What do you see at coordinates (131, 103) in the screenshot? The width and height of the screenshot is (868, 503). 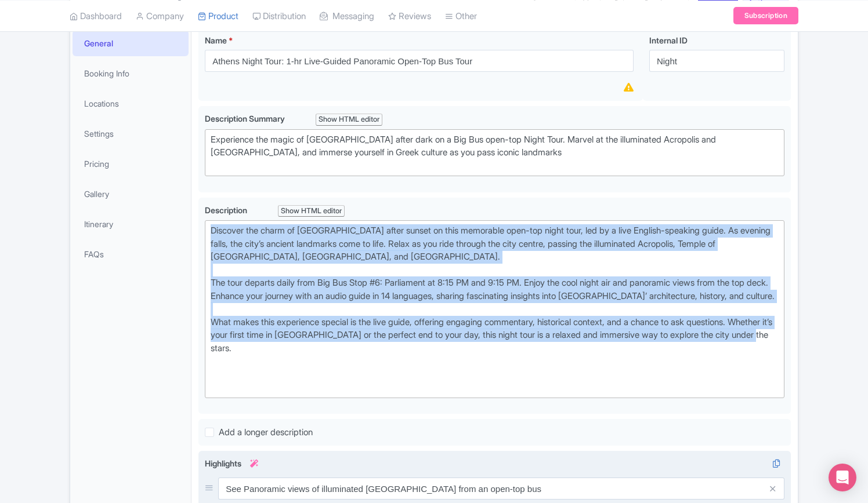 I see `a: Locations` at bounding box center [131, 103].